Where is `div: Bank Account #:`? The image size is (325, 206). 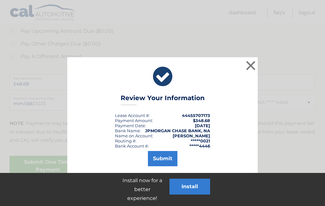 div: Bank Account #: is located at coordinates (132, 146).